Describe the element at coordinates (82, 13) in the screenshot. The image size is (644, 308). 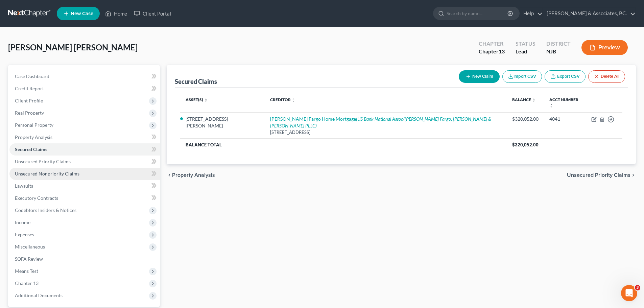
I see `span: New Case` at that location.